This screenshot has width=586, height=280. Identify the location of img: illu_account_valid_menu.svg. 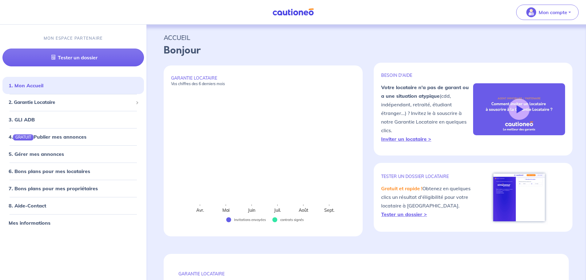
(531, 12).